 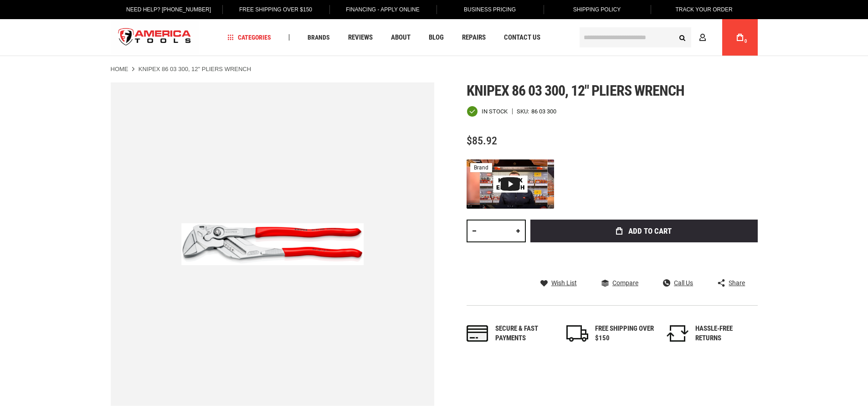 What do you see at coordinates (474, 37) in the screenshot?
I see `a: Repairs` at bounding box center [474, 37].